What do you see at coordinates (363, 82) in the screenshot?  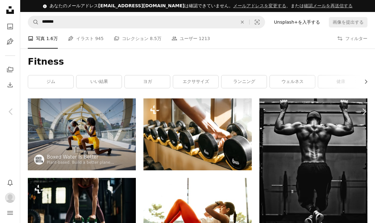 I see `button: リストを右にスクロールする` at bounding box center [363, 82].